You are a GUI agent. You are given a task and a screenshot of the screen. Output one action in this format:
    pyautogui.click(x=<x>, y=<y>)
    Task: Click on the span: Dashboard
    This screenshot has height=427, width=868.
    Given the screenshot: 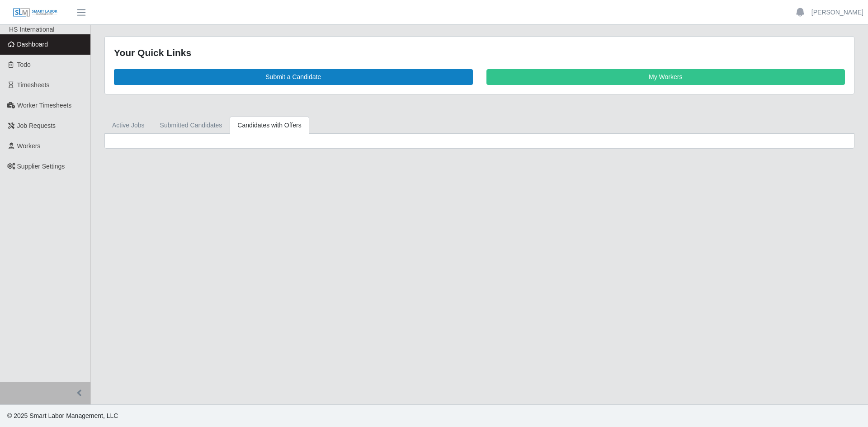 What is the action you would take?
    pyautogui.click(x=32, y=44)
    